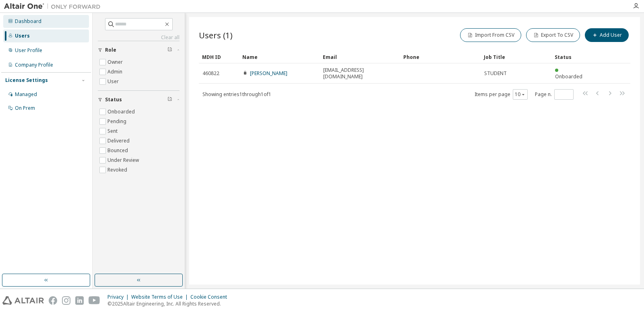  I want to click on div: Cookie Consent, so click(211, 296).